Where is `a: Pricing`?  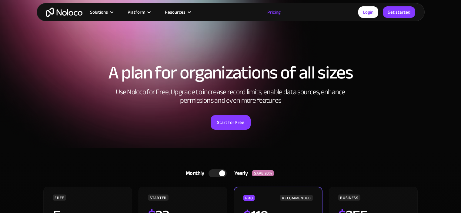 a: Pricing is located at coordinates (274, 12).